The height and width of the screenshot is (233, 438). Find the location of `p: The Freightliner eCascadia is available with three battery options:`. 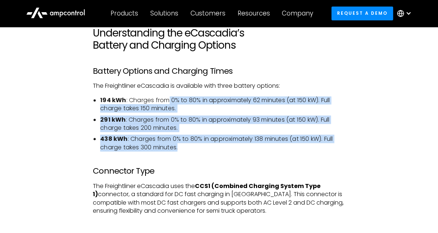

p: The Freightliner eCascadia is available with three battery options: is located at coordinates (219, 86).